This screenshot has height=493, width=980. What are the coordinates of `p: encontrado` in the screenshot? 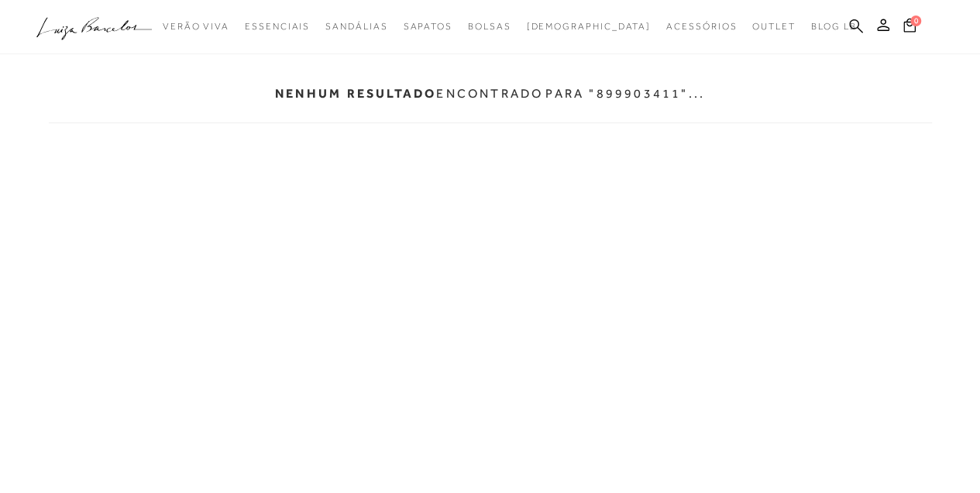 It's located at (409, 93).